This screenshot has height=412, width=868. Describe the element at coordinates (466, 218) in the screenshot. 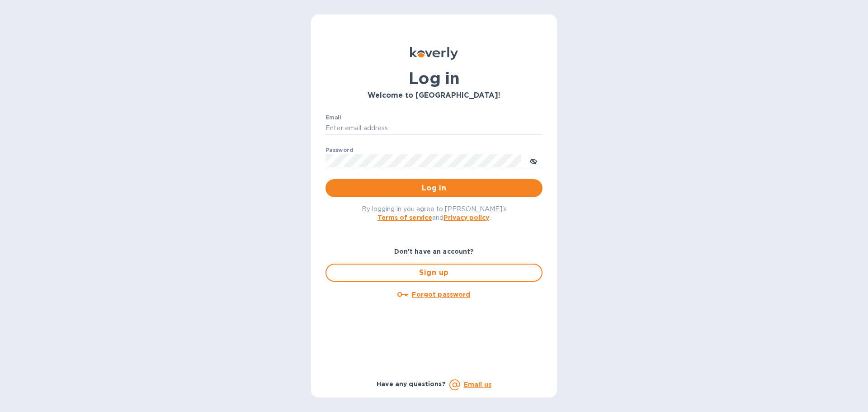

I see `a: Privacy policy` at that location.